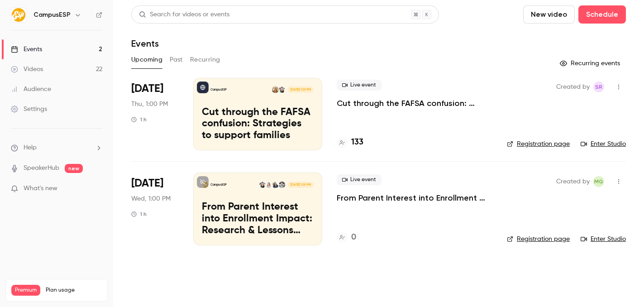  Describe the element at coordinates (29, 109) in the screenshot. I see `div: Settings` at that location.